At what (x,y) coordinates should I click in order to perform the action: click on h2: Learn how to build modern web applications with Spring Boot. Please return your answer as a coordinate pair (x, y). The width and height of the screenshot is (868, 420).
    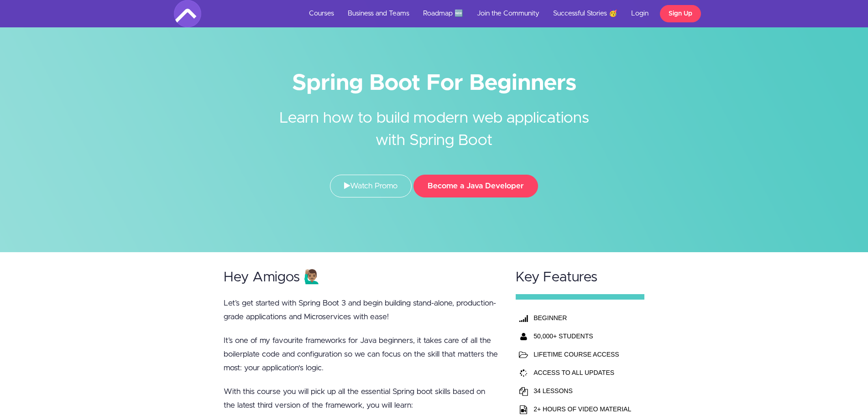
    Looking at the image, I should click on (434, 123).